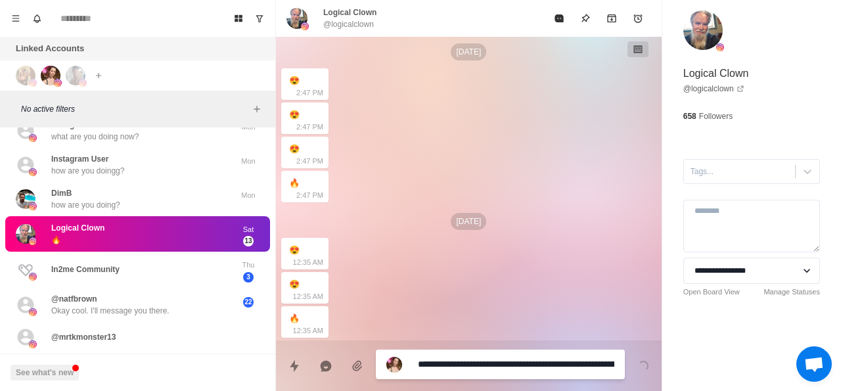 This screenshot has width=841, height=391. What do you see at coordinates (814, 364) in the screenshot?
I see `div: Open chat` at bounding box center [814, 364].